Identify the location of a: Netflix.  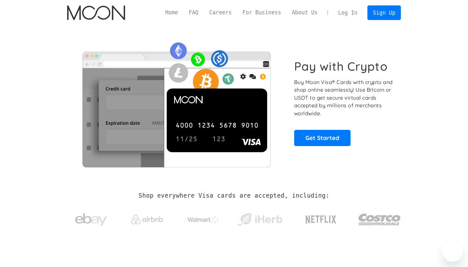
(321, 218).